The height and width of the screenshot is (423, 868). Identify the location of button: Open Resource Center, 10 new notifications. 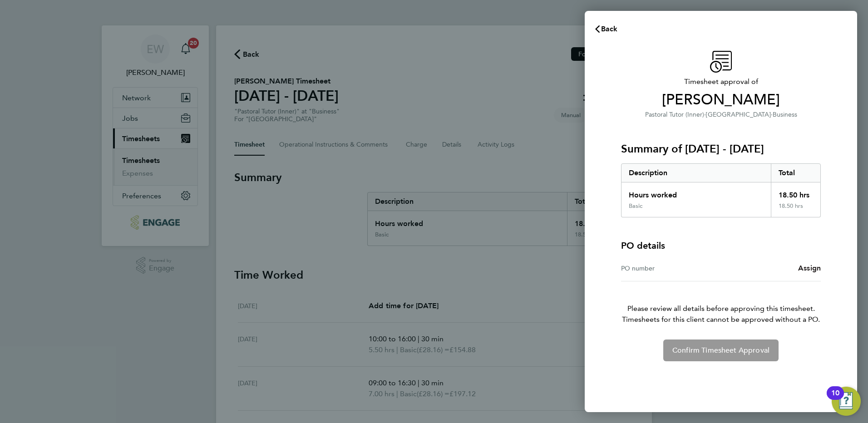
(846, 401).